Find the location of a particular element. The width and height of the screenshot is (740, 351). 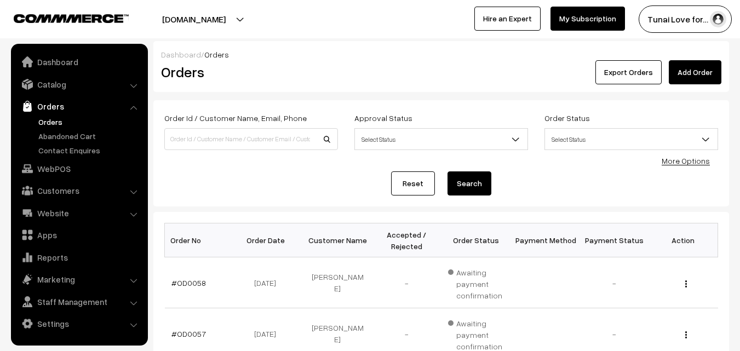

th: Order Date is located at coordinates (268, 240).